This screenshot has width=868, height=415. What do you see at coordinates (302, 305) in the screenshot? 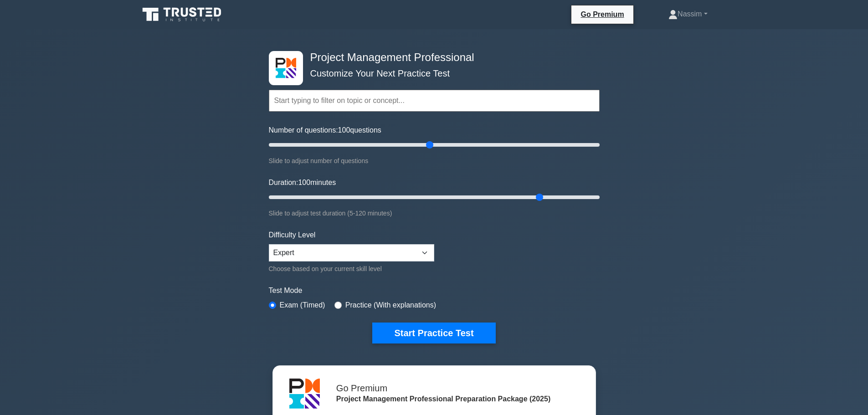
I see `label: Exam (Timed)` at bounding box center [302, 305].